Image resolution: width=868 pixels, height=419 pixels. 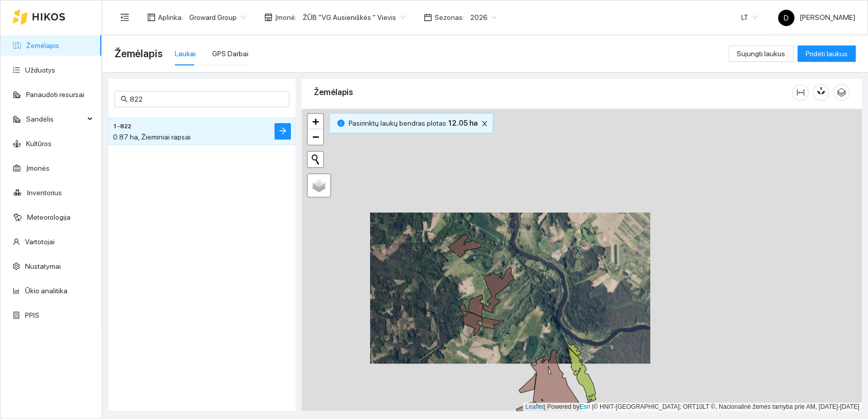 What do you see at coordinates (138, 54) in the screenshot?
I see `span: Žemėlapis` at bounding box center [138, 54].